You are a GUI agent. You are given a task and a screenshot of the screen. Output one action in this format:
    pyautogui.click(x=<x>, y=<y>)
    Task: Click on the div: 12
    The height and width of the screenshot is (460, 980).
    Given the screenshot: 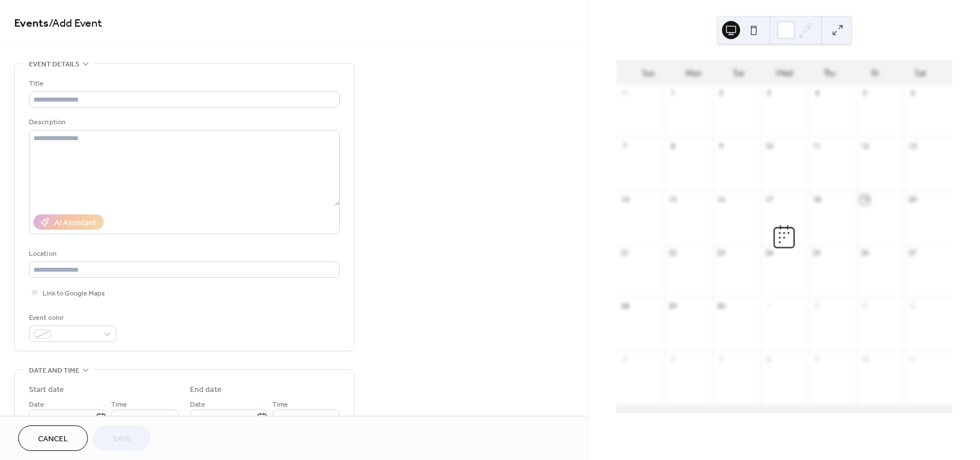 What is the action you would take?
    pyautogui.click(x=865, y=146)
    